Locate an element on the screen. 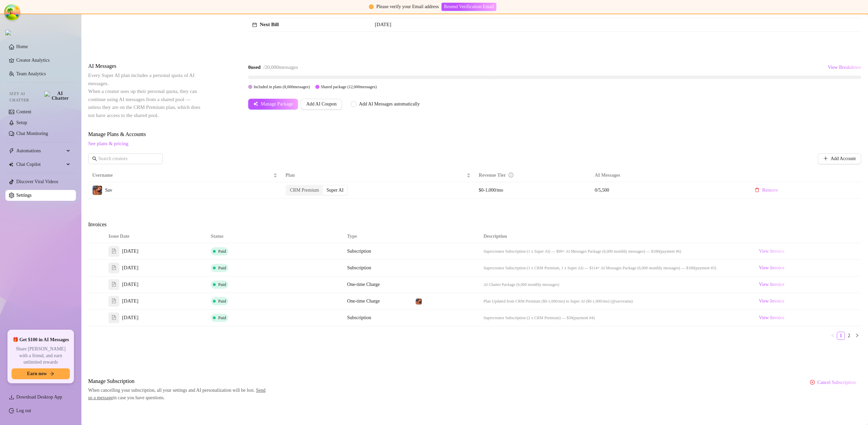 The width and height of the screenshot is (868, 425). a: 1 is located at coordinates (841, 336).